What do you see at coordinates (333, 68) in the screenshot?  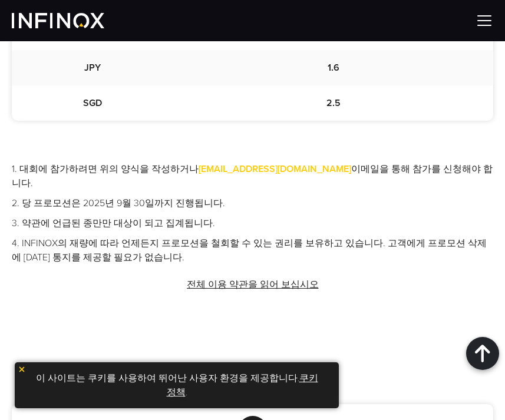 I see `td: 1.6` at bounding box center [333, 68].